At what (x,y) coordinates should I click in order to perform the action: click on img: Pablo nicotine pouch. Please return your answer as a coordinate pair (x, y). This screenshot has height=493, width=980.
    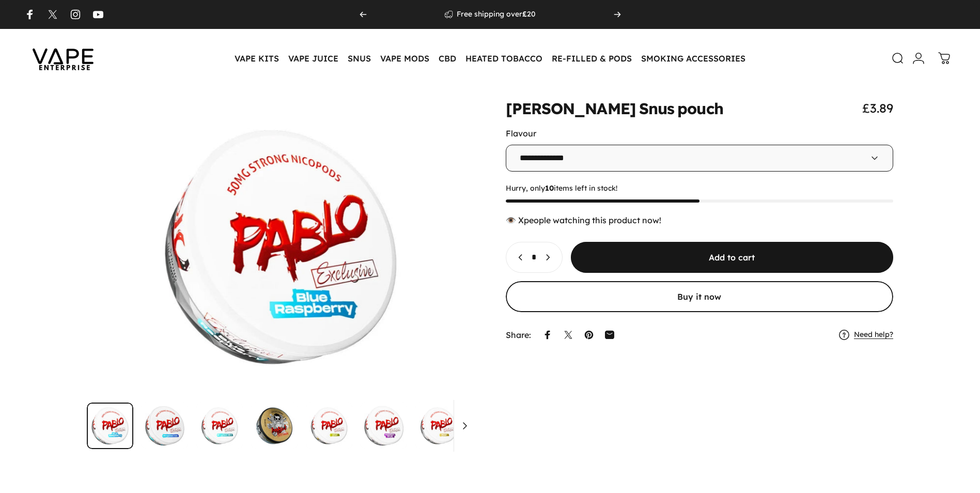
    Looking at the image, I should click on (493, 426).